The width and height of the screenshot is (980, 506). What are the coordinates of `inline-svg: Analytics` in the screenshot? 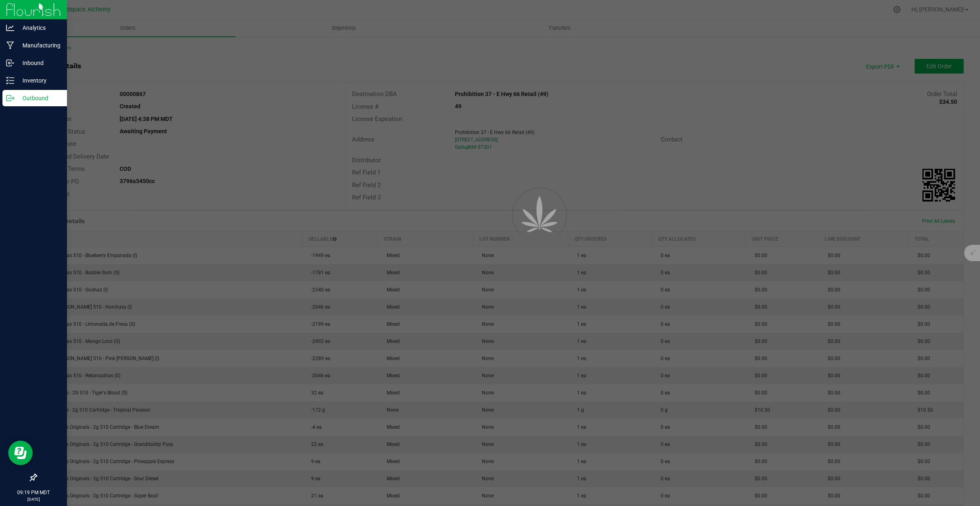 It's located at (10, 28).